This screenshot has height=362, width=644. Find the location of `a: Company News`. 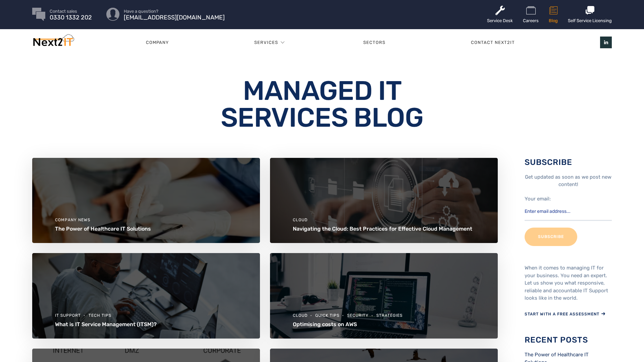

a: Company News is located at coordinates (72, 220).